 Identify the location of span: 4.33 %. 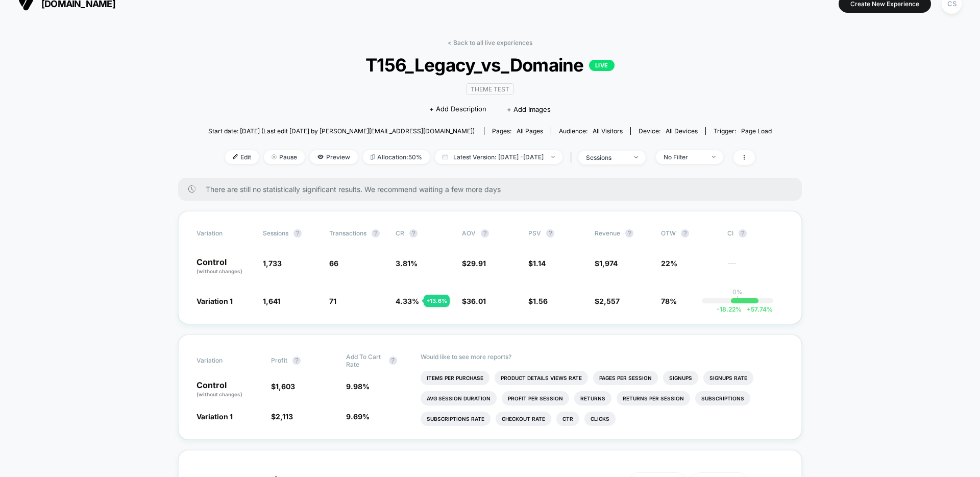
(408, 301).